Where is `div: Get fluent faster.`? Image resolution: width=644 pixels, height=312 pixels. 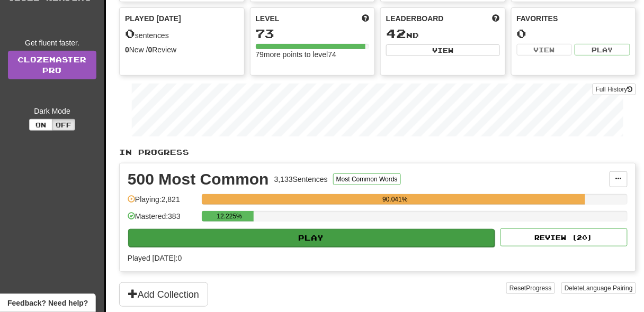 div: Get fluent faster. is located at coordinates (52, 43).